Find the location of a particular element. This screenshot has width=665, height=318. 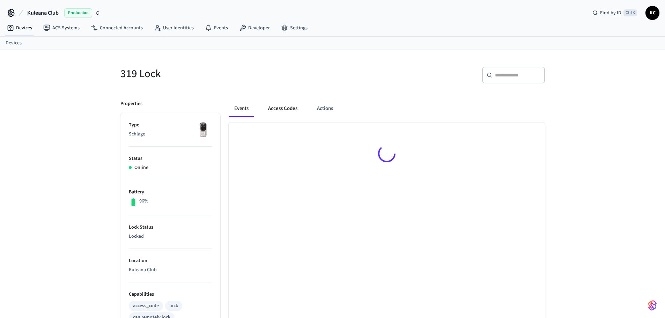

p: Battery is located at coordinates (170, 192).